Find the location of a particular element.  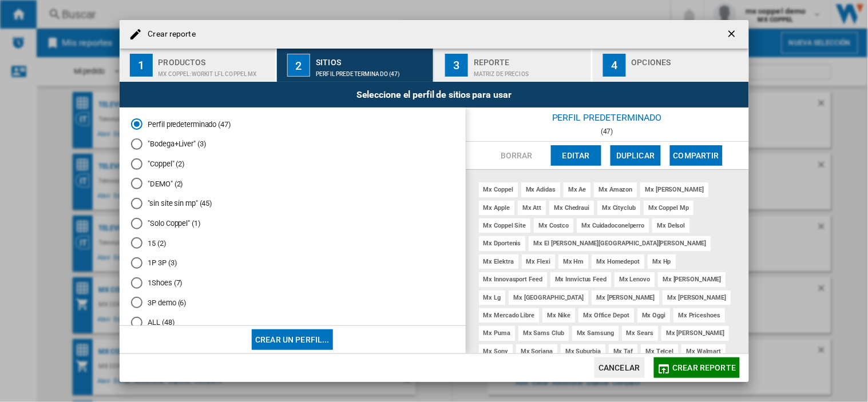

div: Sitios is located at coordinates (372, 58).